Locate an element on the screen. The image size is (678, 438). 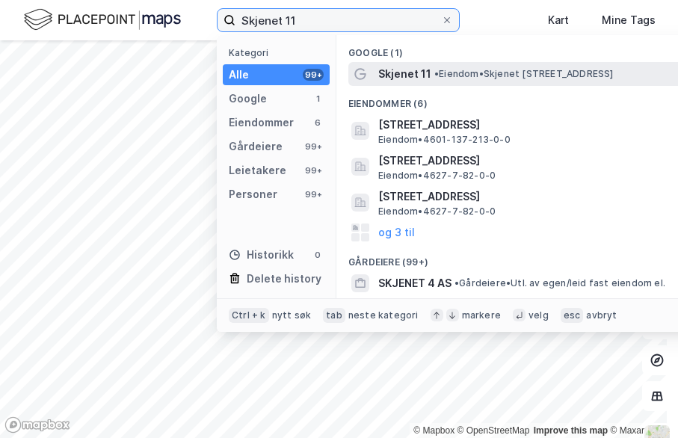
a: Improve this map is located at coordinates (570, 431).